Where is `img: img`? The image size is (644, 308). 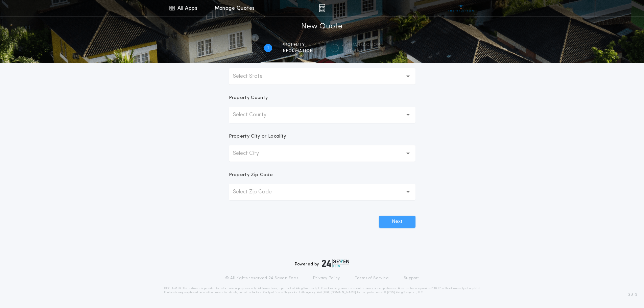 img: img is located at coordinates (322, 8).